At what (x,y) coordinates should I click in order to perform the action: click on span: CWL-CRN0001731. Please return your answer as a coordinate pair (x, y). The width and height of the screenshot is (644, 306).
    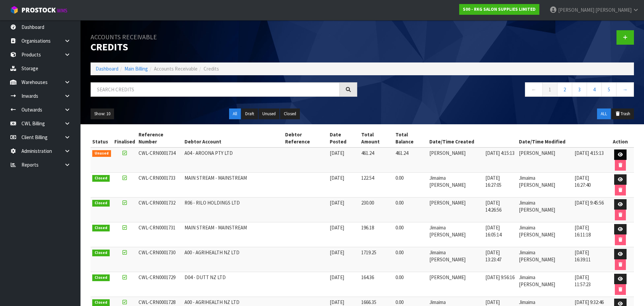
    Looking at the image, I should click on (157, 227).